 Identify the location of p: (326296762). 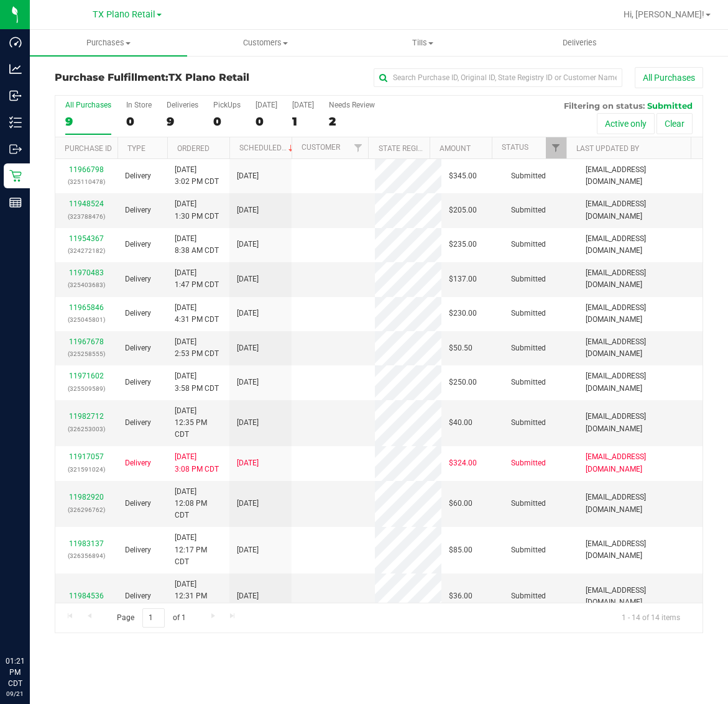
(86, 509).